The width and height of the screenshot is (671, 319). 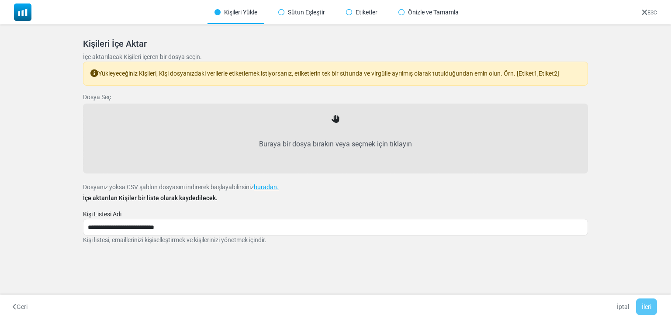 I want to click on a: buradan., so click(x=266, y=187).